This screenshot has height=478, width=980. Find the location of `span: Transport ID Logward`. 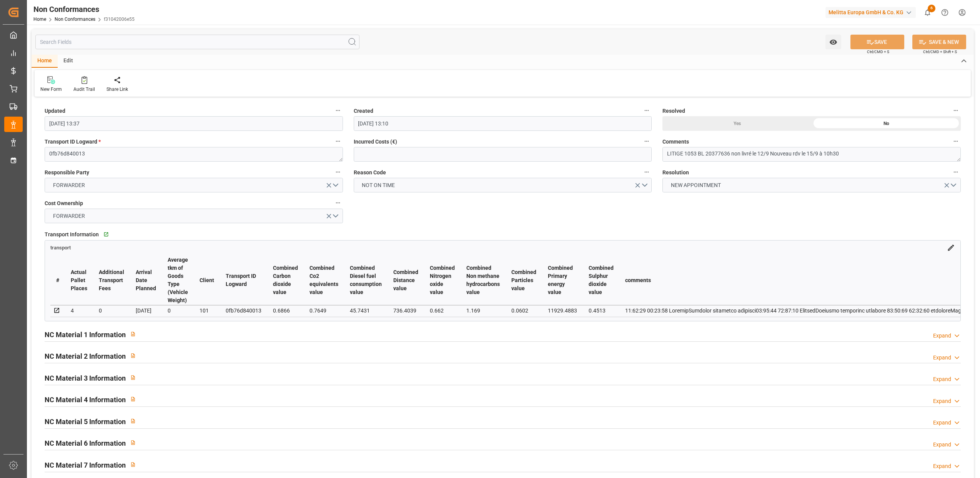

span: Transport ID Logward is located at coordinates (73, 142).